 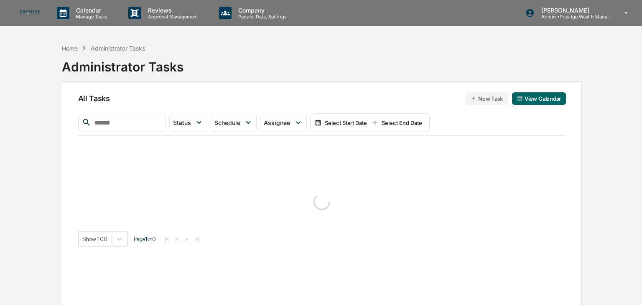 What do you see at coordinates (574, 17) in the screenshot?
I see `p: Admin • Prestige Wealth Management` at bounding box center [574, 17].